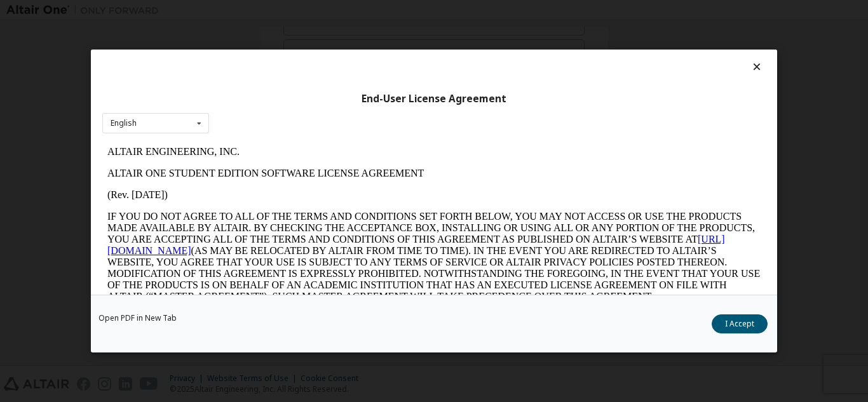 The image size is (868, 402). I want to click on a: Open PDF in New Tab, so click(138, 319).